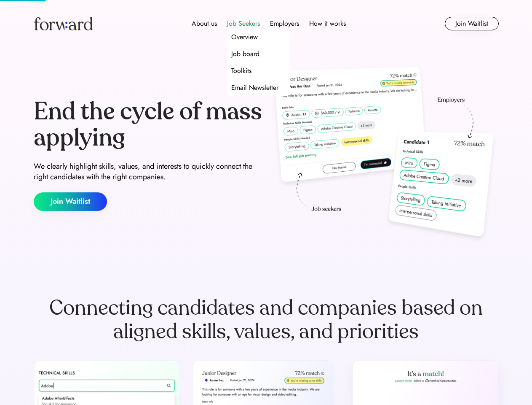 This screenshot has width=532, height=405. Describe the element at coordinates (267, 320) in the screenshot. I see `div: Connecting candidates and companies based on aligned skills, values, and priorities` at that location.